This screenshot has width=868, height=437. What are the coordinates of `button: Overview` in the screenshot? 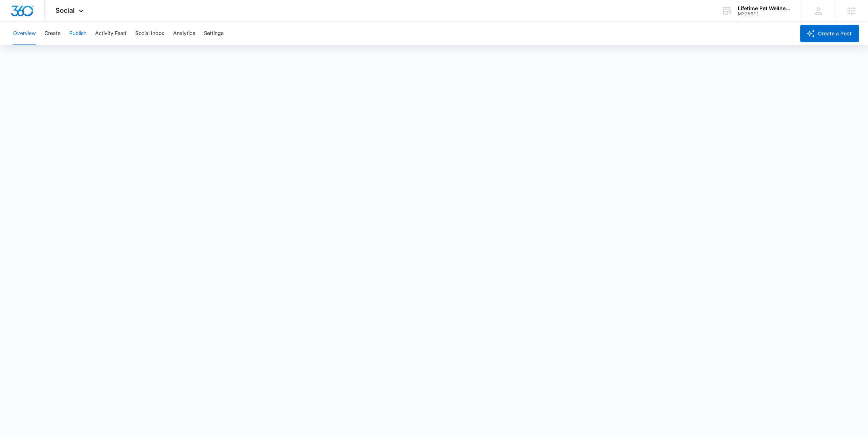 It's located at (24, 34).